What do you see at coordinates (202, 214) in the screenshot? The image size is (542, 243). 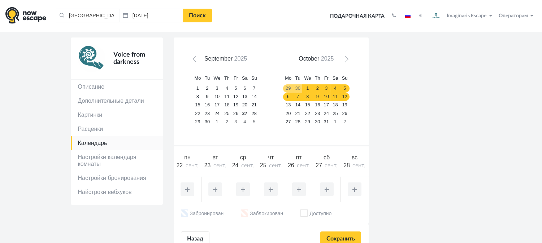 I see `li: Забронирован` at bounding box center [202, 214].